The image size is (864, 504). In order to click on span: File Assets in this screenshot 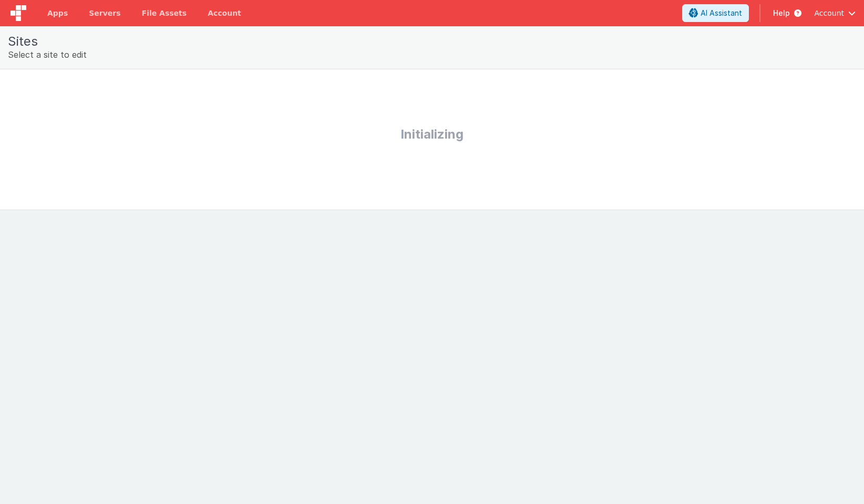, I will do `click(164, 13)`.